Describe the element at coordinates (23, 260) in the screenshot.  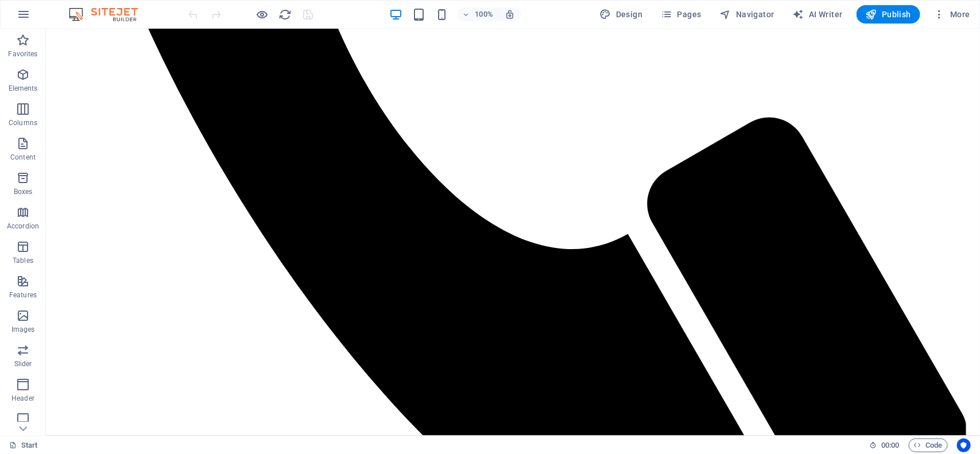
I see `p: Tables` at that location.